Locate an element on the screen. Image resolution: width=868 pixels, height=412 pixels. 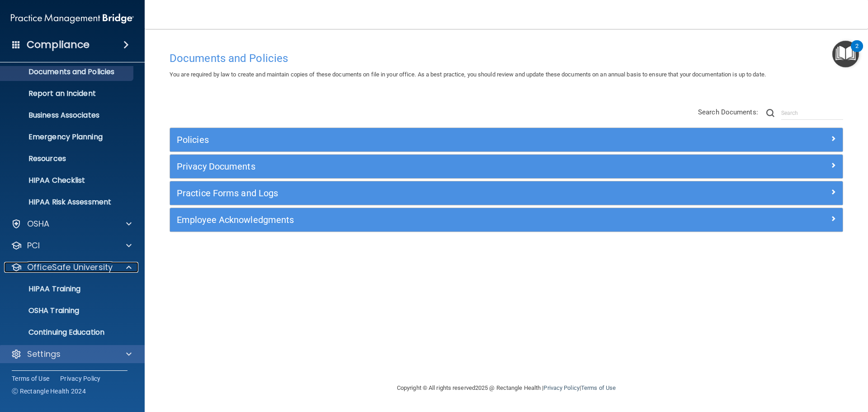
a: Privacy Documents is located at coordinates (506, 167).